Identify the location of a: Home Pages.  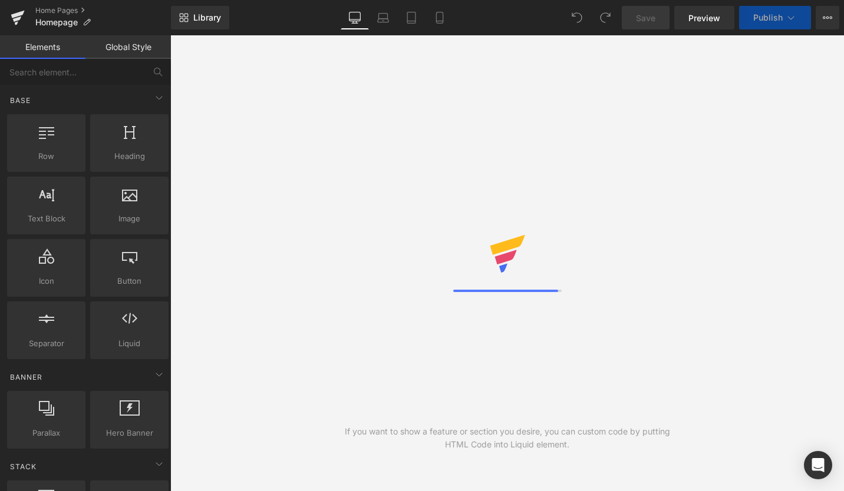
(103, 11).